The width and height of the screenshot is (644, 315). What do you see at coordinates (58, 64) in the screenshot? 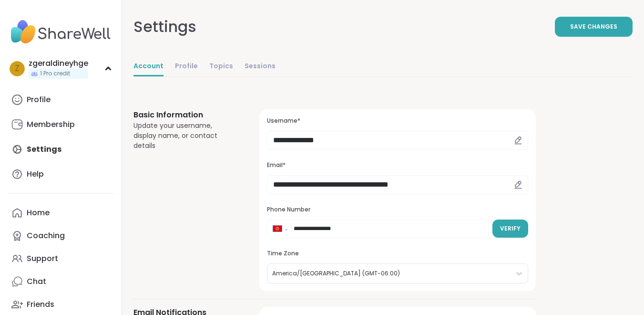
I see `div: zgeraldineyhge` at bounding box center [58, 64].